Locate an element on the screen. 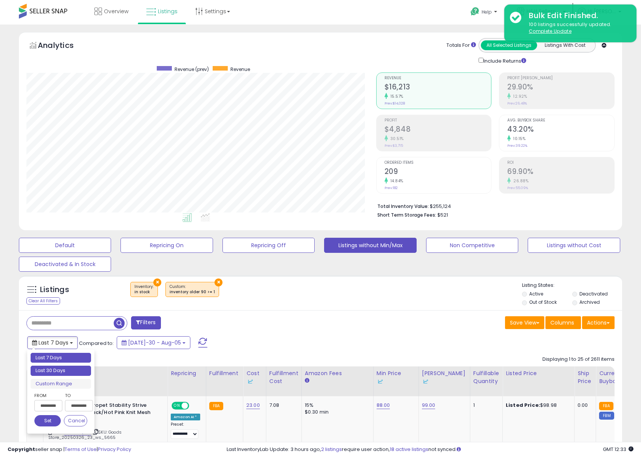 The image size is (641, 457). b: Total Inventory Value: is located at coordinates (403, 206).